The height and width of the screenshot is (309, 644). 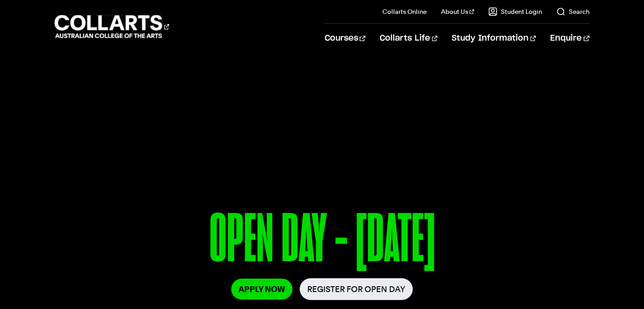 What do you see at coordinates (515, 11) in the screenshot?
I see `a: Student Login` at bounding box center [515, 11].